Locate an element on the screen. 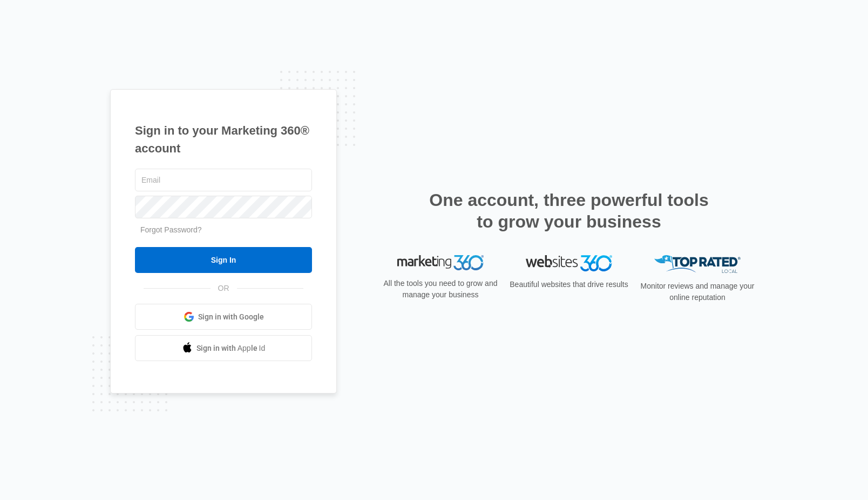 Image resolution: width=868 pixels, height=500 pixels. span: Sign in with Apple Id is located at coordinates (231, 348).